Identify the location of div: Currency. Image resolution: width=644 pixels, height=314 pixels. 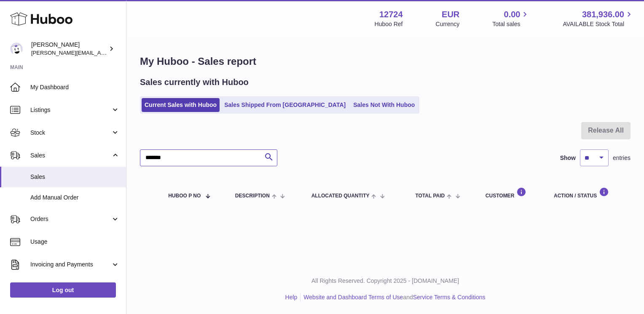
(447, 24).